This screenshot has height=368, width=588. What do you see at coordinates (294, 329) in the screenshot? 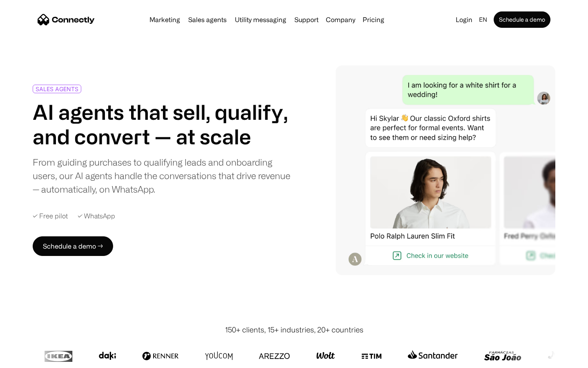
I see `div: 150+ clients, 15+ industries, 20+ countries` at bounding box center [294, 329].